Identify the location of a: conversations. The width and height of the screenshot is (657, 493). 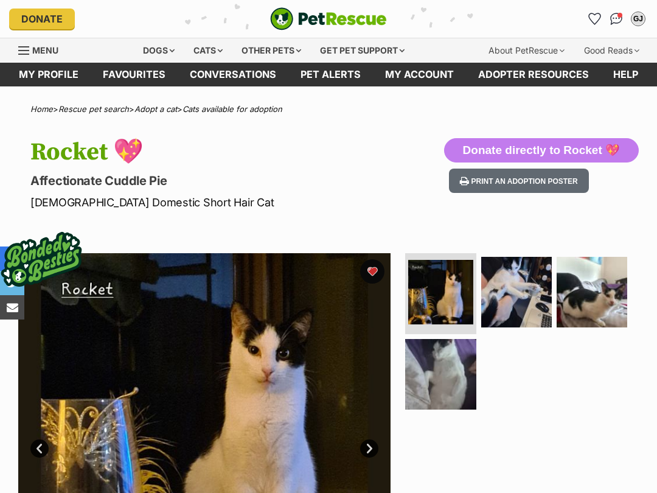
(233, 74).